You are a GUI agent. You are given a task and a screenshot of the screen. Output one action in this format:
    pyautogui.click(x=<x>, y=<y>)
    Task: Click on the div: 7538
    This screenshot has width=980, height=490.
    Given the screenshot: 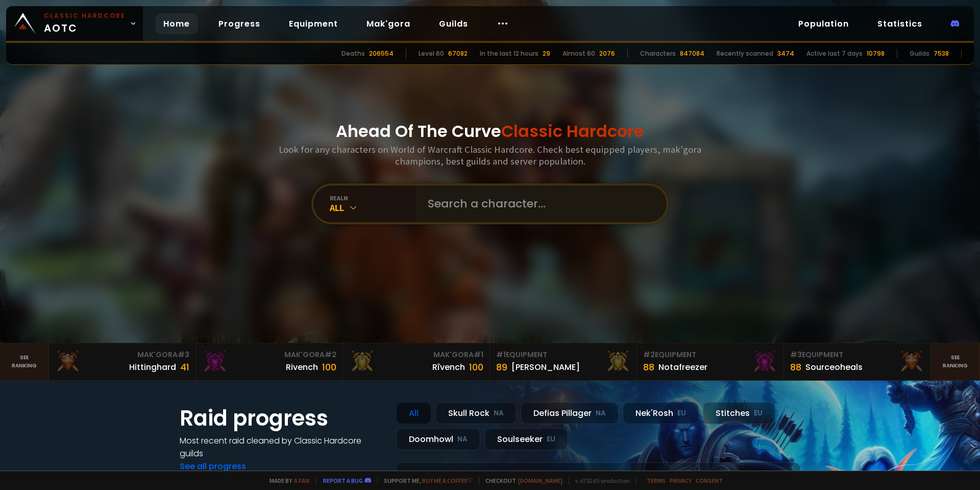 What is the action you would take?
    pyautogui.click(x=941, y=53)
    